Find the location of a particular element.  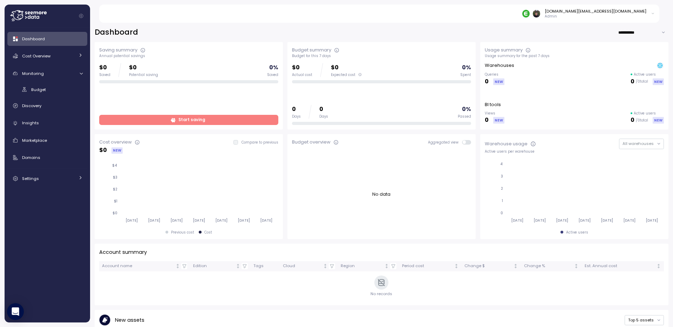

th: RegionNot sorted is located at coordinates (368, 266).